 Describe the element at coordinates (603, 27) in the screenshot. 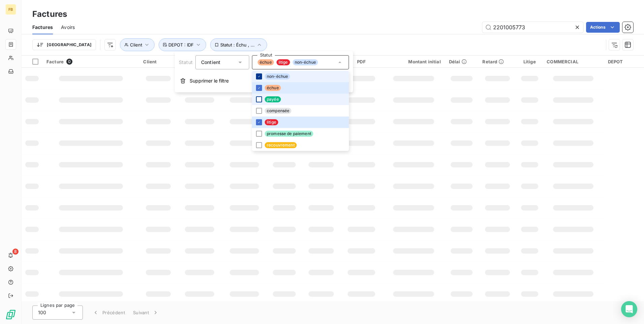

I see `button: Actions` at that location.